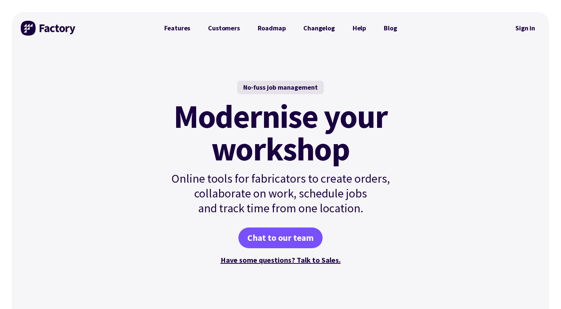 This screenshot has width=561, height=309. I want to click on a: Sign in, so click(525, 28).